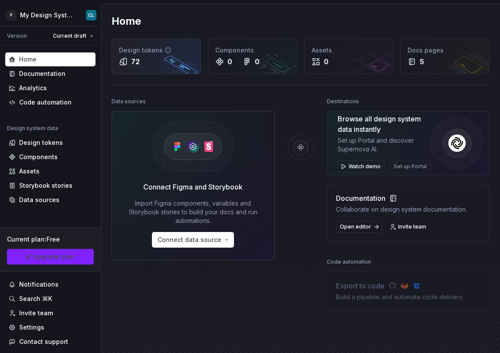  What do you see at coordinates (91, 15) in the screenshot?
I see `div: CL` at bounding box center [91, 15].